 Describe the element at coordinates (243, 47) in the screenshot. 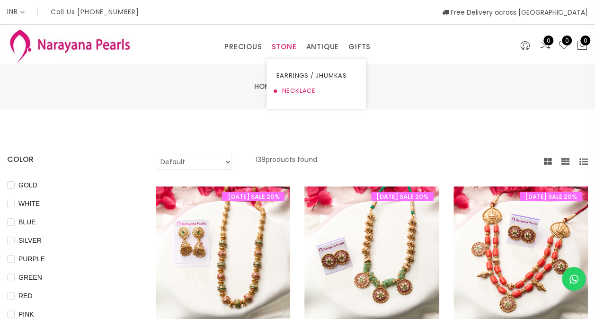

I see `a: PRECIOUS` at that location.